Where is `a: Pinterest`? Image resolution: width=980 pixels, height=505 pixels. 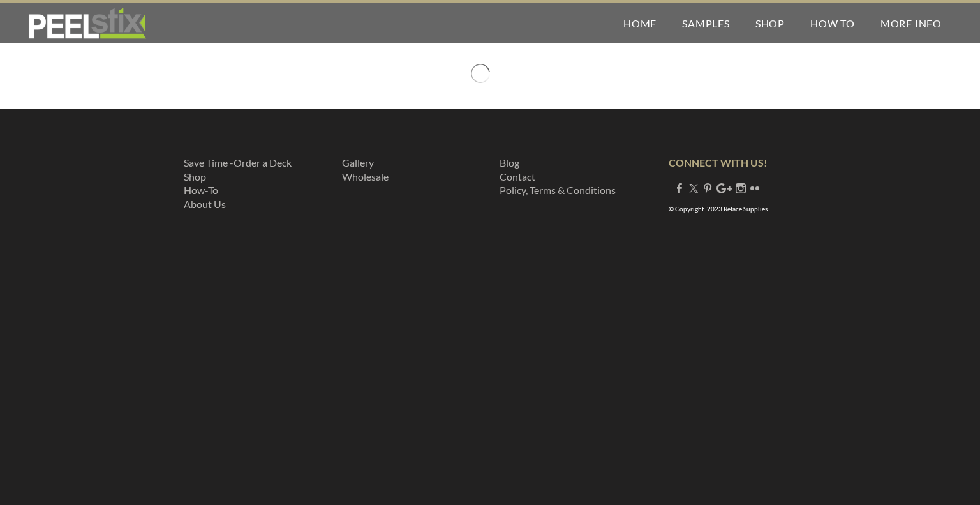
a: Pinterest is located at coordinates (707, 188).